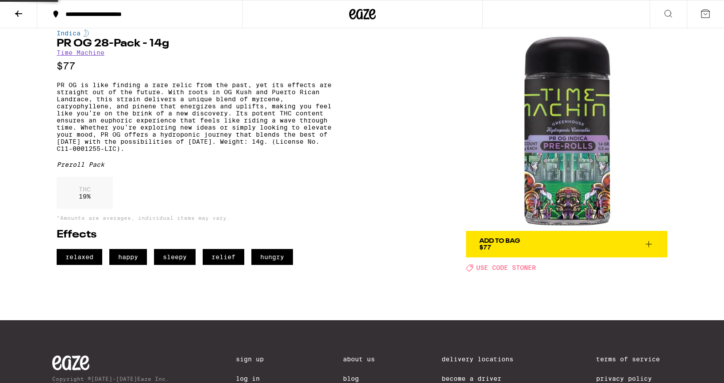 Image resolution: width=724 pixels, height=383 pixels. Describe the element at coordinates (359, 379) in the screenshot. I see `a: Blog` at that location.